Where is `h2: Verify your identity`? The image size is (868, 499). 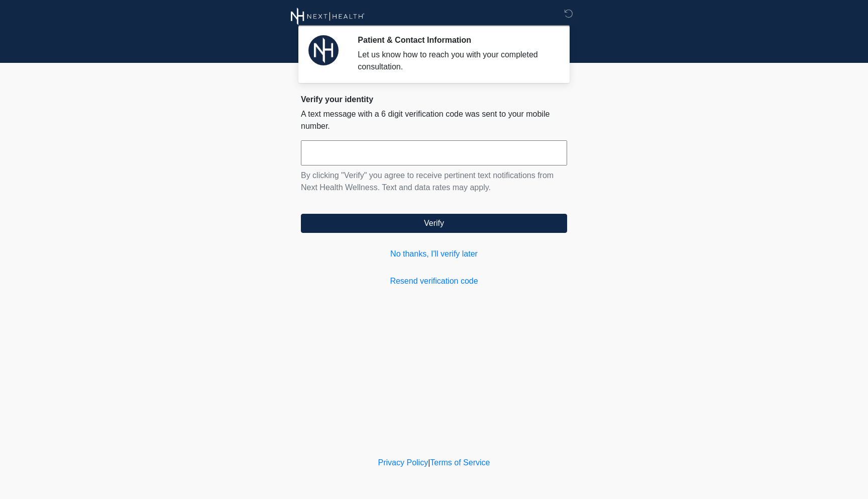 h2: Verify your identity is located at coordinates (434, 99).